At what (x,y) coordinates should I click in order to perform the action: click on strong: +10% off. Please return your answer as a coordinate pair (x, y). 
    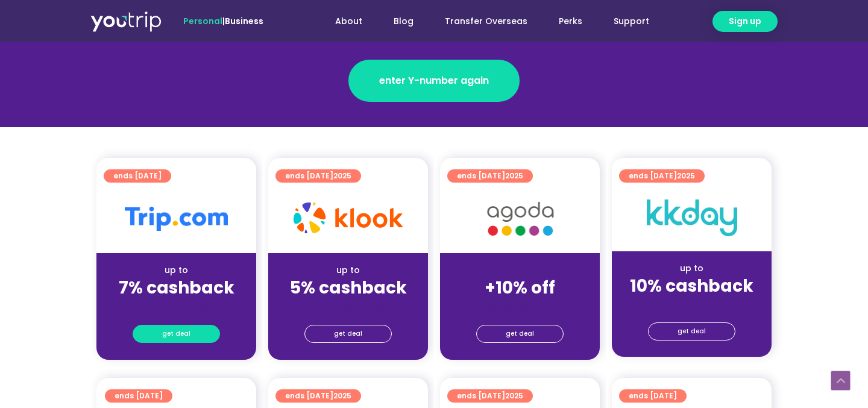
    Looking at the image, I should click on (520, 288).